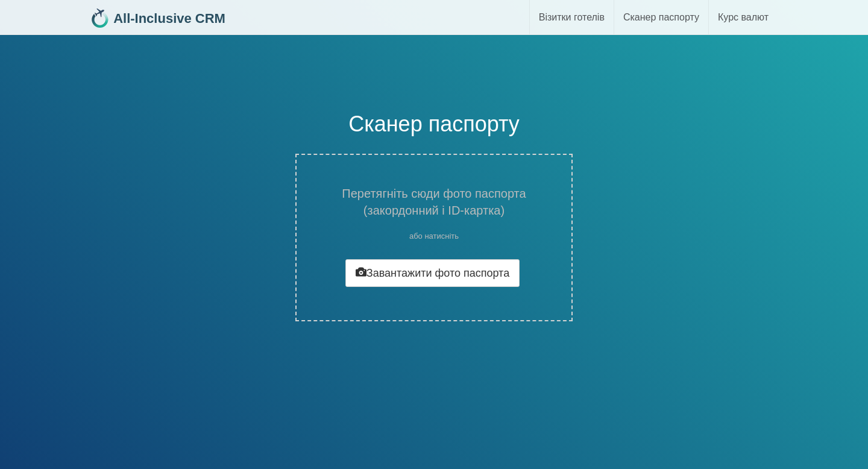 This screenshot has height=469, width=868. What do you see at coordinates (100, 19) in the screenshot?
I see `img: 32x32.png` at bounding box center [100, 19].